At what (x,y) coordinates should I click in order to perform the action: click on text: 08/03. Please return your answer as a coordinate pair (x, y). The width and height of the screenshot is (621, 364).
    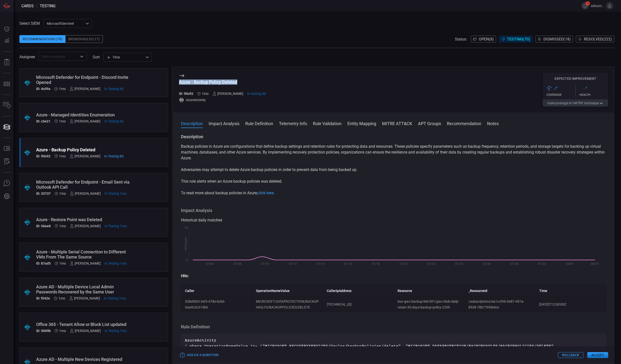
    Looking at the image, I should click on (594, 264).